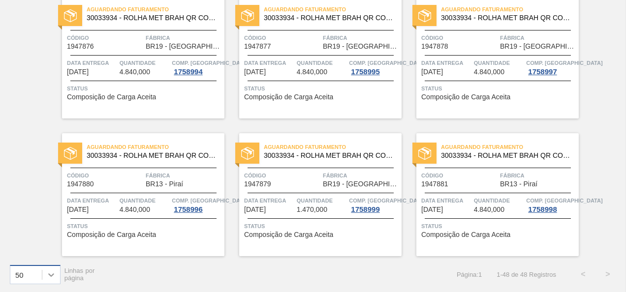 The height and width of the screenshot is (292, 626). What do you see at coordinates (136, 195) in the screenshot?
I see `a: statusAguardando Faturamento30033934 - ROLHA MET BRAH QR CODE 021CX105Código1947880FábricaBR13 - ...` at bounding box center [136, 195].